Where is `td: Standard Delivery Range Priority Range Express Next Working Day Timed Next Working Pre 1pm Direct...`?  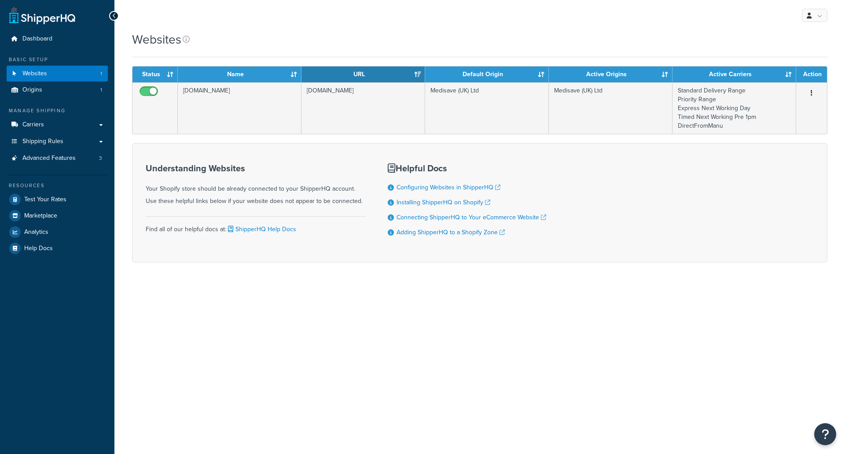 td: Standard Delivery Range Priority Range Express Next Working Day Timed Next Working Pre 1pm Direct... is located at coordinates (734, 108).